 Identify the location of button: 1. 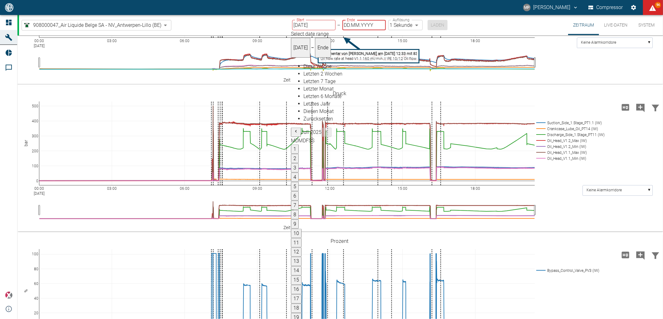
(295, 149).